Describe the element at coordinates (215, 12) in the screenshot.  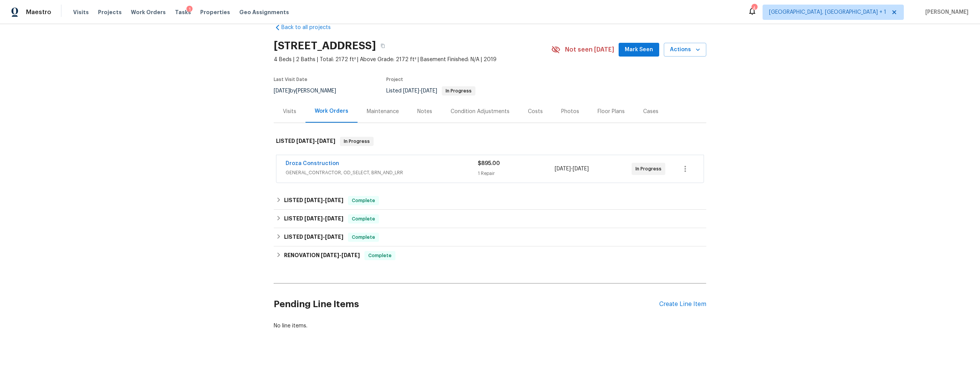
I see `span: Properties` at that location.